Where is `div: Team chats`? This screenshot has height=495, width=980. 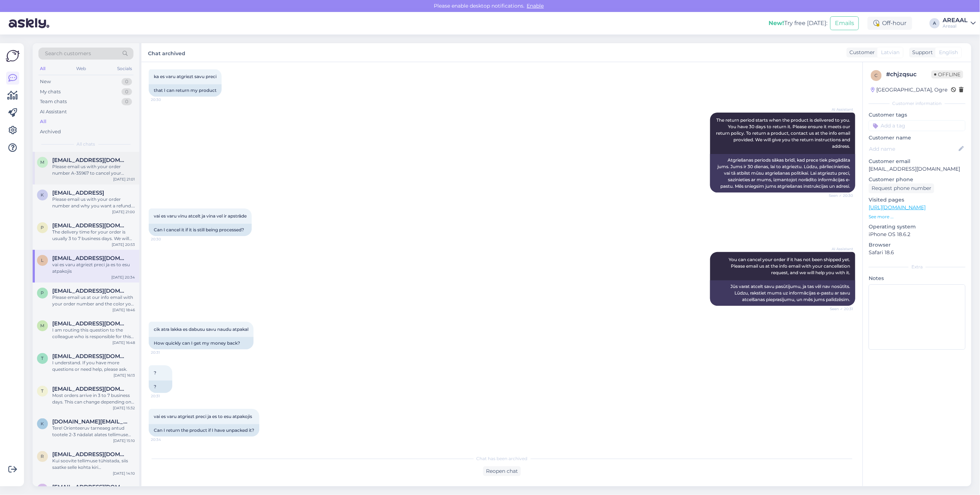 div: Team chats is located at coordinates (53, 102).